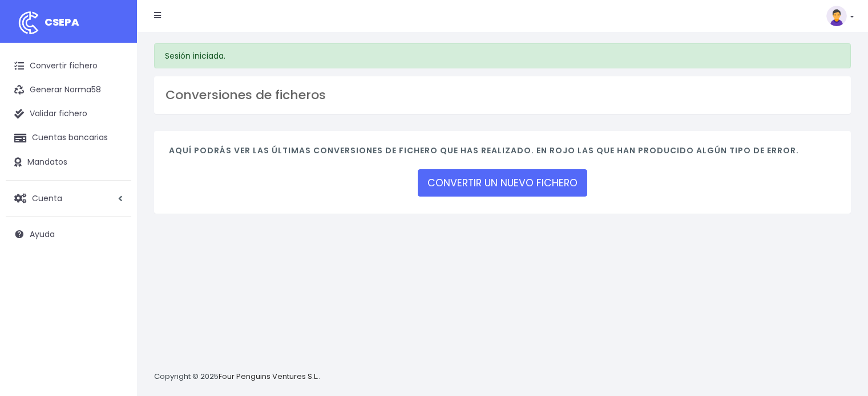  What do you see at coordinates (68, 138) in the screenshot?
I see `a: Cuentas bancarias` at bounding box center [68, 138].